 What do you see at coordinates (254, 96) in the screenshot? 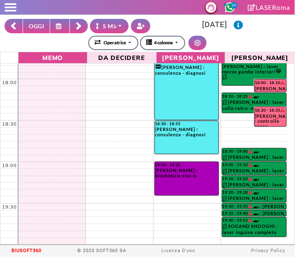
I see `div: 18:10 - 18:25` at bounding box center [254, 96].